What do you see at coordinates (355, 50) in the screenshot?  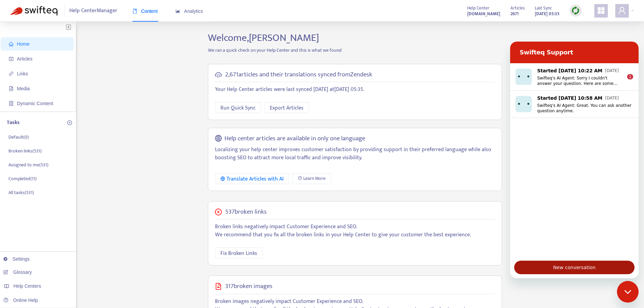 I see `p: We ran a quick check on your Help Center and this is what we found` at bounding box center [355, 50].